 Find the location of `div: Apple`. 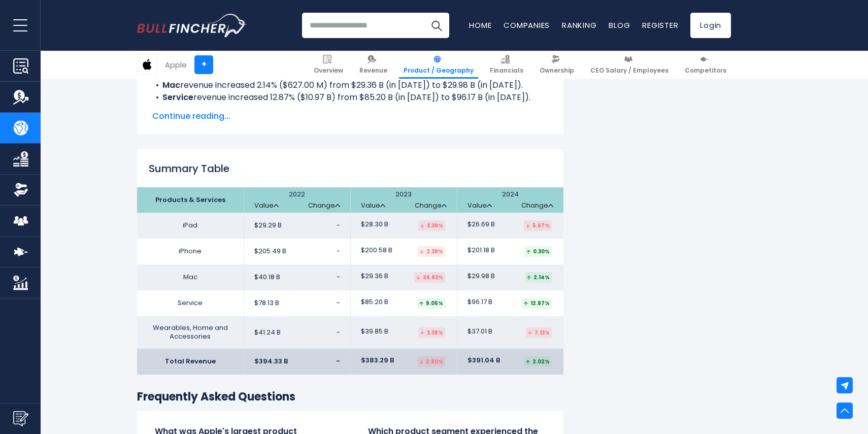

div: Apple is located at coordinates (176, 64).